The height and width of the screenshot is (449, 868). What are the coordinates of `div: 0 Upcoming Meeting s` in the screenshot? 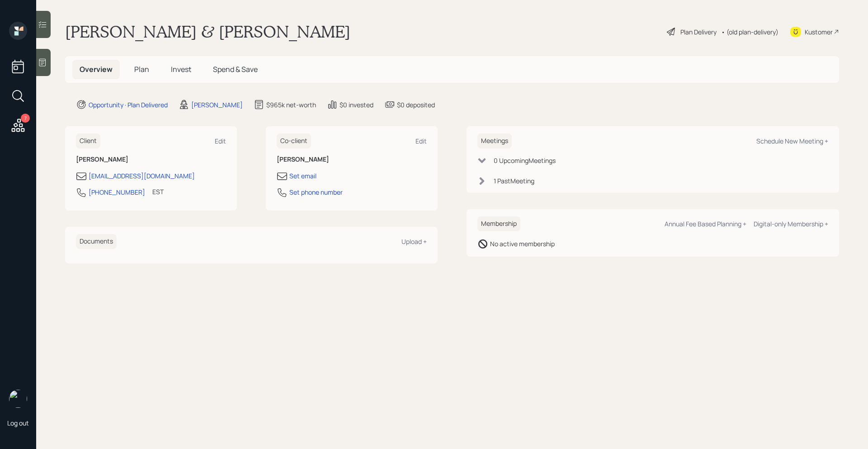 It's located at (524, 160).